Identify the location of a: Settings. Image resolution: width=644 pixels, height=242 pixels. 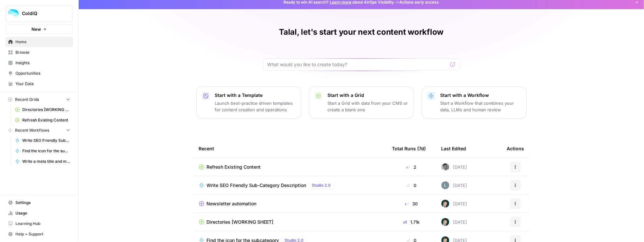
(39, 202).